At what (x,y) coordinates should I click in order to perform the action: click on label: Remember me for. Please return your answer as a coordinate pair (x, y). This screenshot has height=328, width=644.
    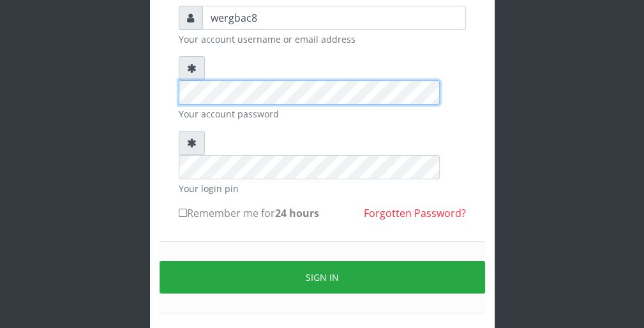
    Looking at the image, I should click on (249, 213).